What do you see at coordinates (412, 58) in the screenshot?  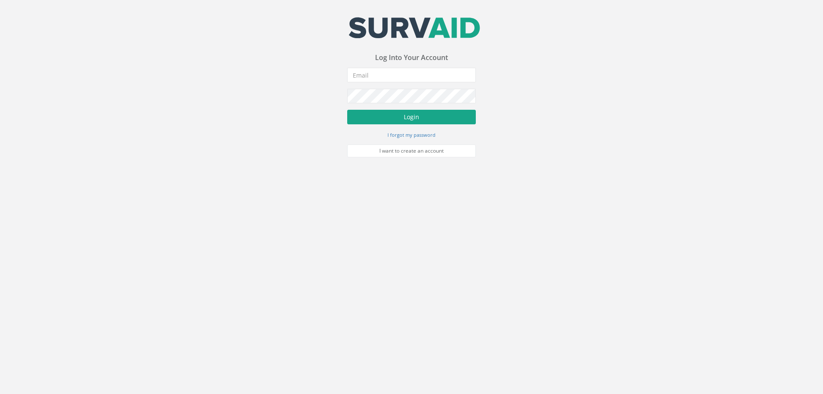 I see `h3: Log Into Your Account` at bounding box center [412, 58].